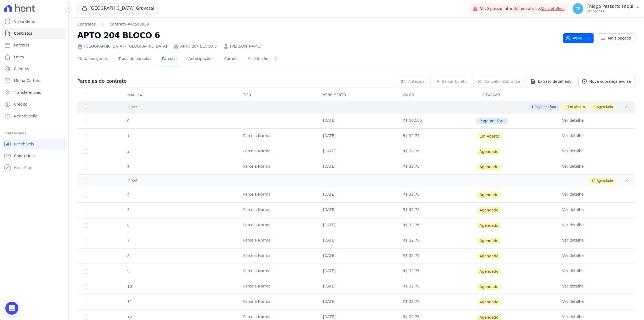 The image size is (644, 320). Describe the element at coordinates (34, 57) in the screenshot. I see `a: Lotes` at that location.